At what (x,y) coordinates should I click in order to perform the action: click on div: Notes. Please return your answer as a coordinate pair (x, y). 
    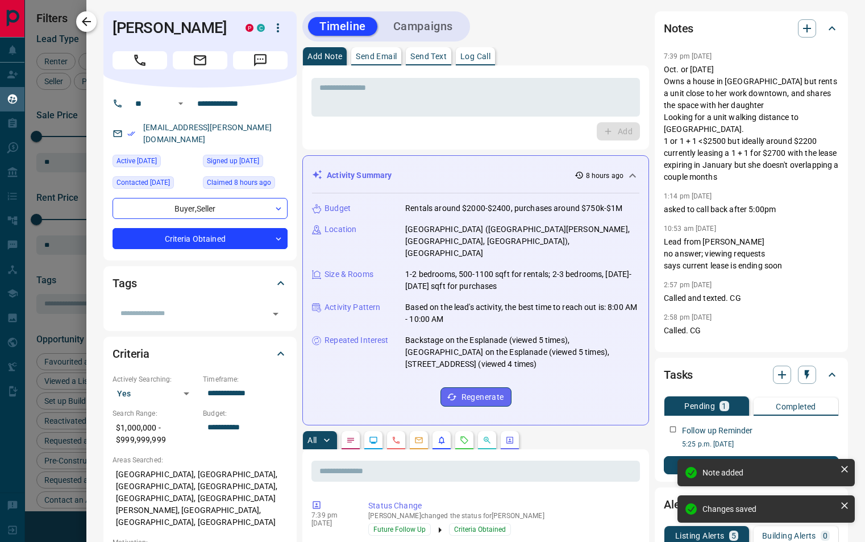
    Looking at the image, I should click on (751, 28).